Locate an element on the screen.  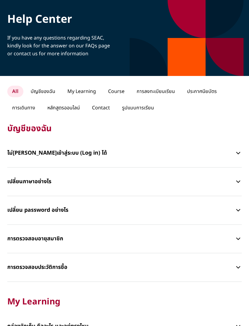
p: การตรวจสอบอายุสมาชิก is located at coordinates (121, 239).